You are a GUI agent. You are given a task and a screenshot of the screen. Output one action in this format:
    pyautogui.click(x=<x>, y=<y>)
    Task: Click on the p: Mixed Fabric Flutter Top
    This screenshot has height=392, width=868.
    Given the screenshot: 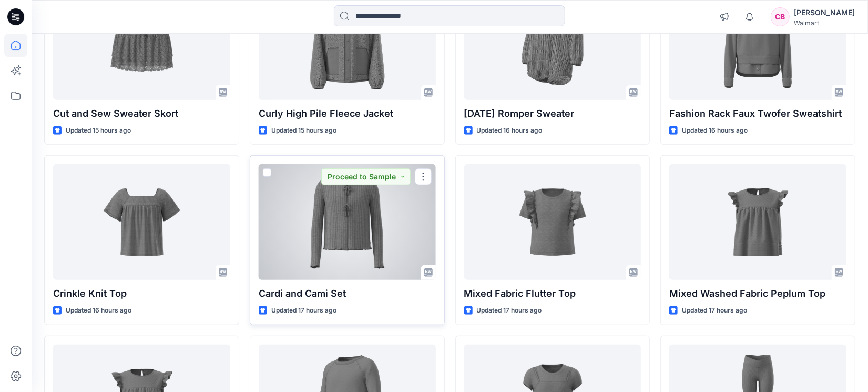 What is the action you would take?
    pyautogui.click(x=553, y=294)
    